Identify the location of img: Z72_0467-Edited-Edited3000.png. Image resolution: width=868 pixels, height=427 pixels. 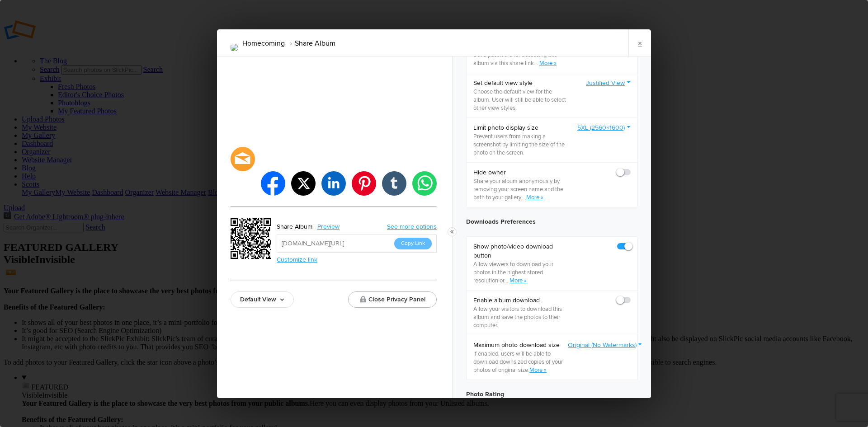
(234, 48).